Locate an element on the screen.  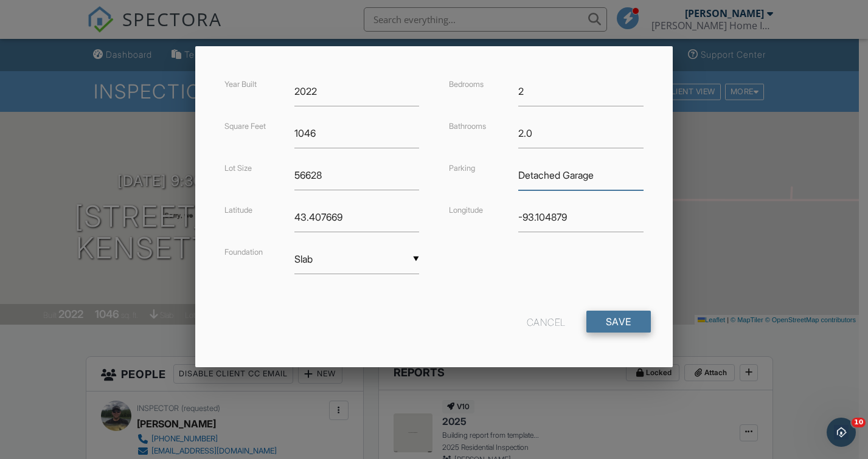
label: Foundation is located at coordinates (243, 252).